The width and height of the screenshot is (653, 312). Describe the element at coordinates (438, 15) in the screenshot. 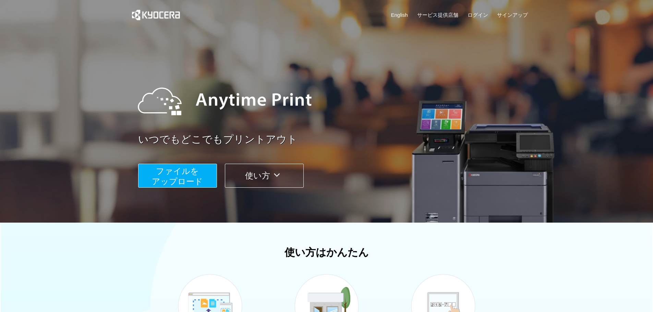

I see `a: サービス提供店舗` at that location.